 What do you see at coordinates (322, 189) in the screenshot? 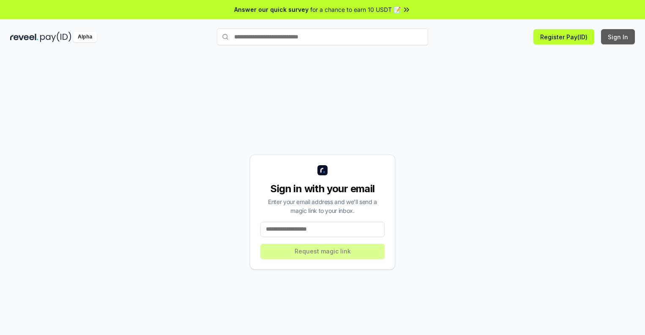
I see `div: Sign in with your email` at bounding box center [322, 189].